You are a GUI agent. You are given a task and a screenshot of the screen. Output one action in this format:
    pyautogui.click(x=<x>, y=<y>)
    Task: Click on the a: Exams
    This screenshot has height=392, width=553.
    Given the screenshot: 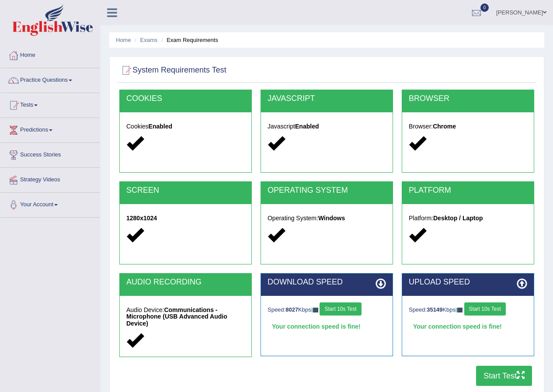 What is the action you would take?
    pyautogui.click(x=149, y=40)
    